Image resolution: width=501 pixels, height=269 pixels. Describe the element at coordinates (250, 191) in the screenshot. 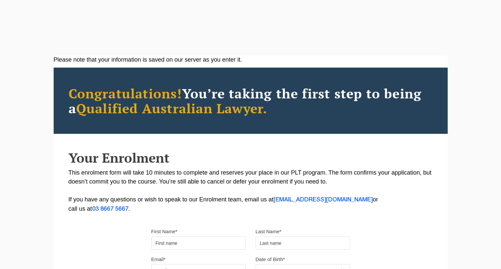

I see `p: This enrolment form will take 10 minutes to complete and reserves your place in our PLT program. ...` at that location.